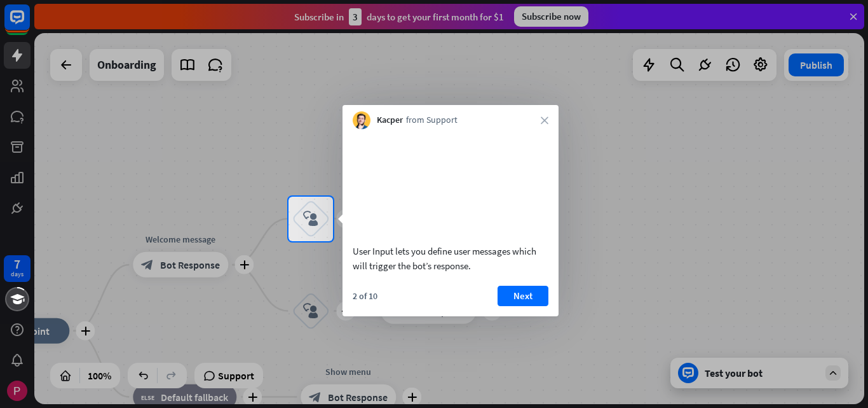 This screenshot has width=868, height=408. What do you see at coordinates (523, 295) in the screenshot?
I see `button: Next` at bounding box center [523, 295].